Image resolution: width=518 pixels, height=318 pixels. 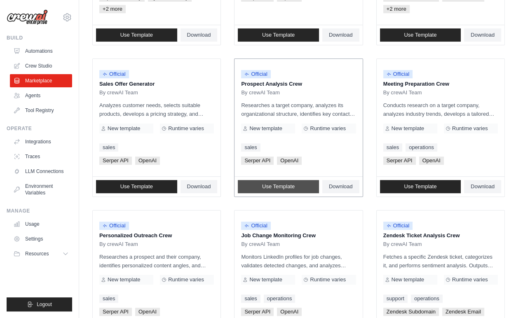 What do you see at coordinates (157, 84) in the screenshot?
I see `p: Sales Offer Generator` at bounding box center [157, 84].